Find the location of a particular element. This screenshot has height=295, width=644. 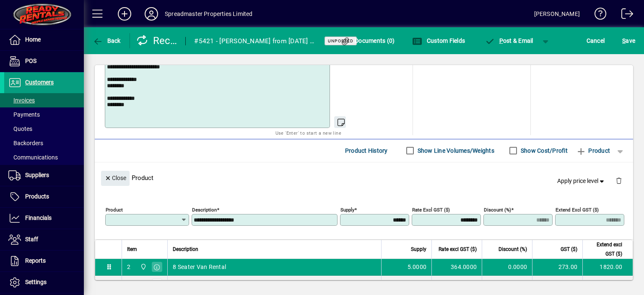

span: Apply price level is located at coordinates (582, 181).